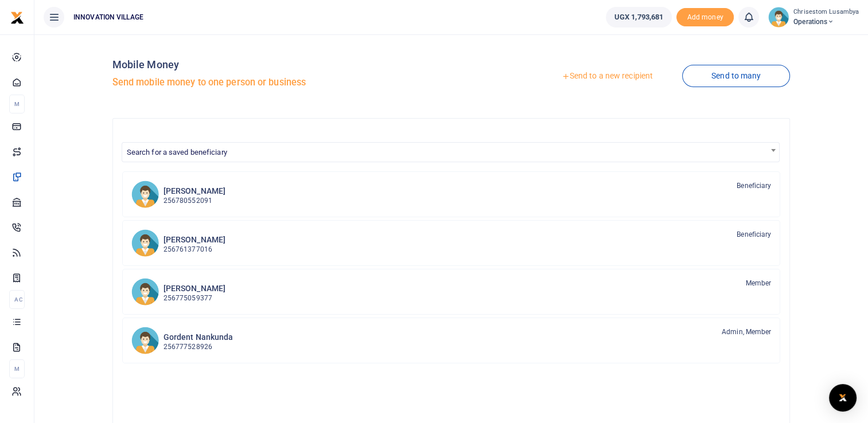 The width and height of the screenshot is (868, 423). Describe the element at coordinates (705, 17) in the screenshot. I see `span: Add money` at that location.